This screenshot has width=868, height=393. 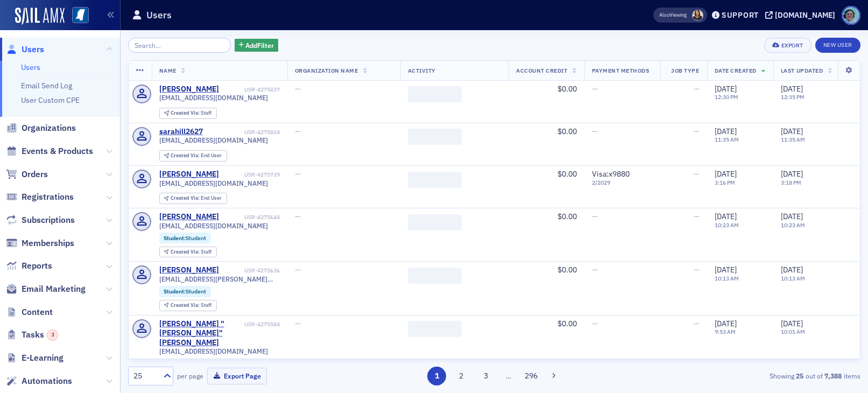 What do you see at coordinates (727, 97) in the screenshot?
I see `time: 12:30 PM` at bounding box center [727, 97].